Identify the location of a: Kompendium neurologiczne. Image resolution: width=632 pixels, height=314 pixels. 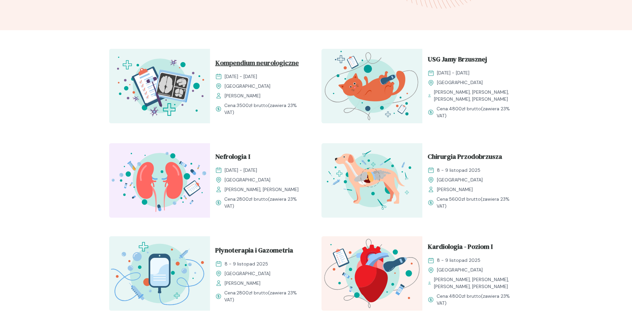
(261, 64).